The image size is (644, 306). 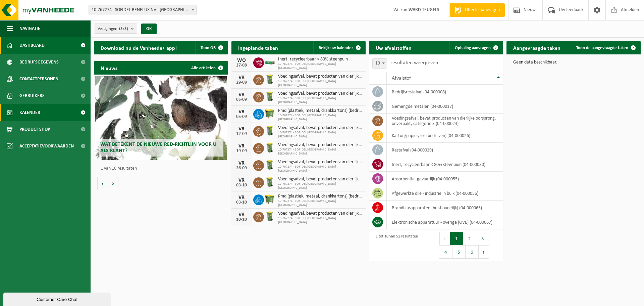 What do you see at coordinates (30, 113) in the screenshot?
I see `span: Kalender` at bounding box center [30, 113].